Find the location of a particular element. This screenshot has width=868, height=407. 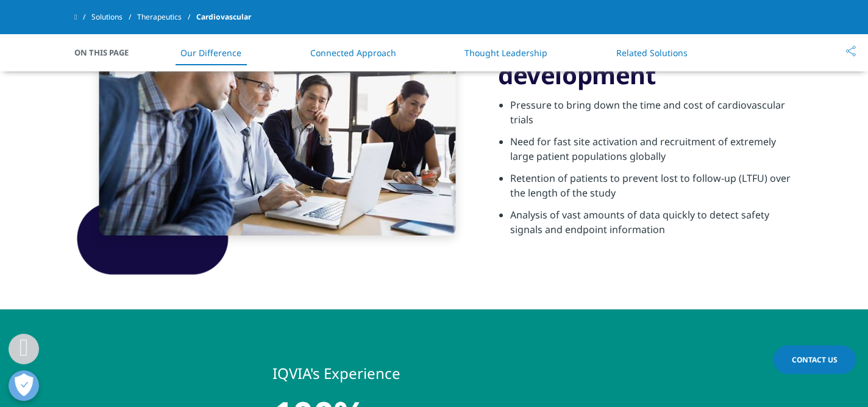

span: Contact Us is located at coordinates (814, 359).